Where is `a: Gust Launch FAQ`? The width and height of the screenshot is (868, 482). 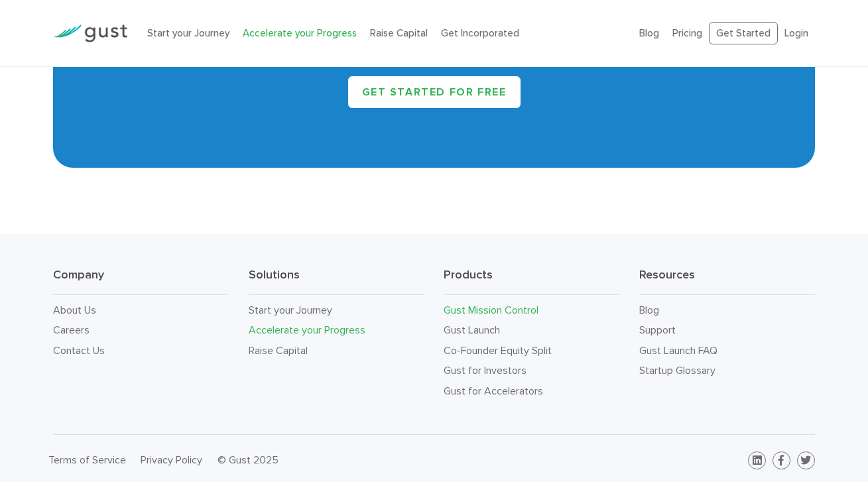
a: Gust Launch FAQ is located at coordinates (678, 351).